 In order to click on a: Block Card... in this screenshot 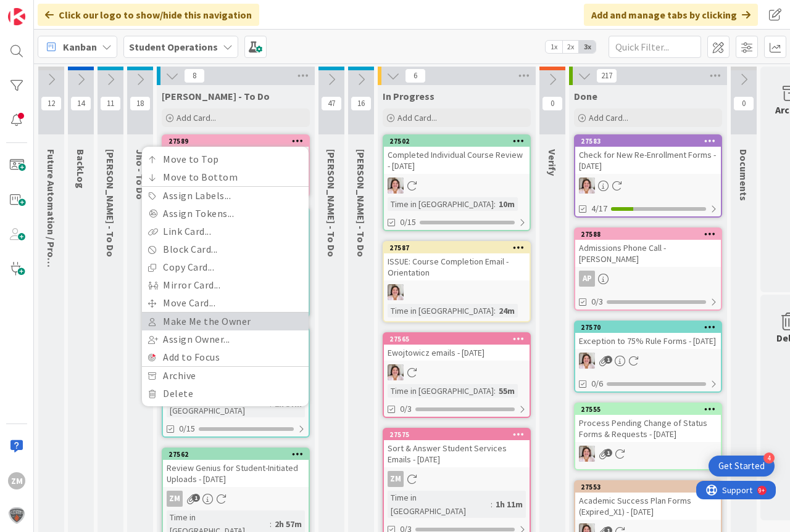, I will do `click(225, 249)`.